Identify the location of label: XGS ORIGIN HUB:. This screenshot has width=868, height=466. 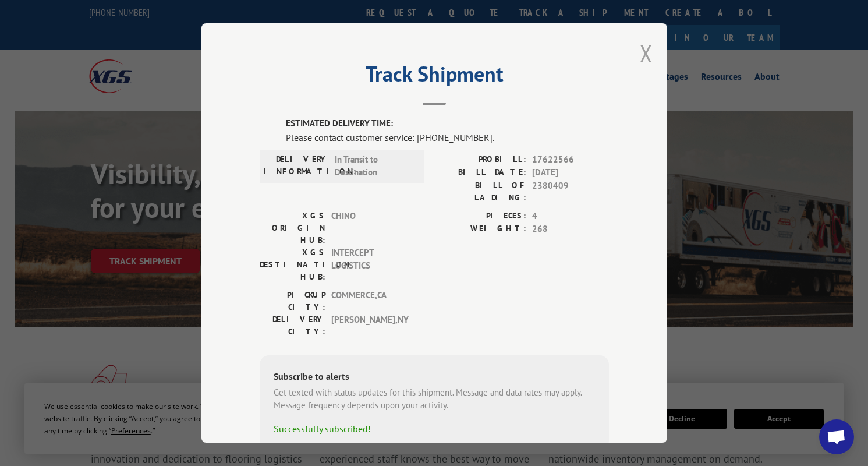
(293, 227).